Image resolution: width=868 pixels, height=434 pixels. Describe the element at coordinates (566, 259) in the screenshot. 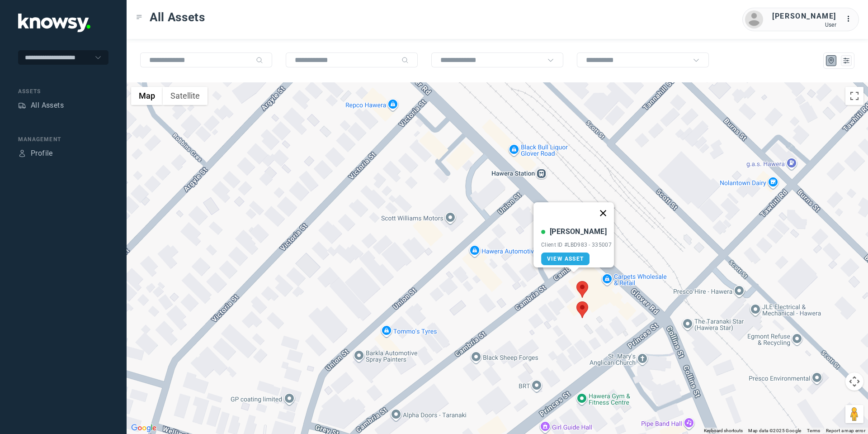

I see `a: View Asset` at that location.